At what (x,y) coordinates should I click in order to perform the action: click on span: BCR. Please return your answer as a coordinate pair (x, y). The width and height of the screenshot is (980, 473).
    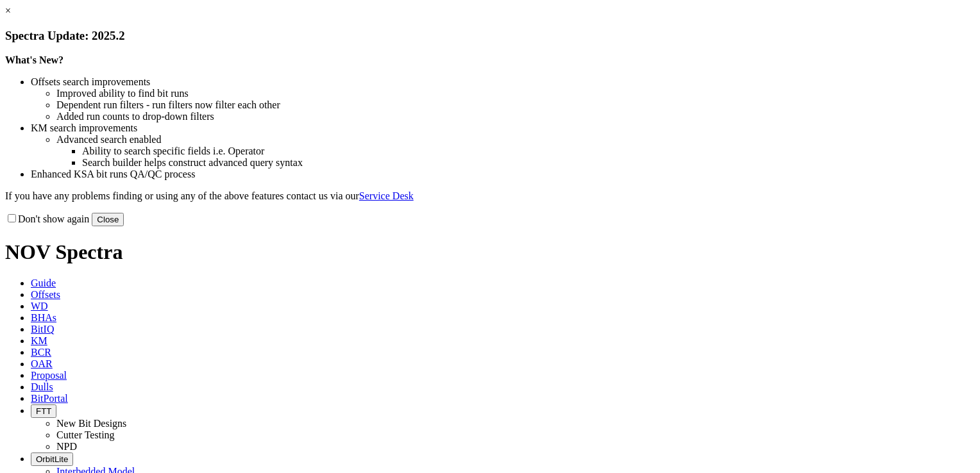
    Looking at the image, I should click on (41, 352).